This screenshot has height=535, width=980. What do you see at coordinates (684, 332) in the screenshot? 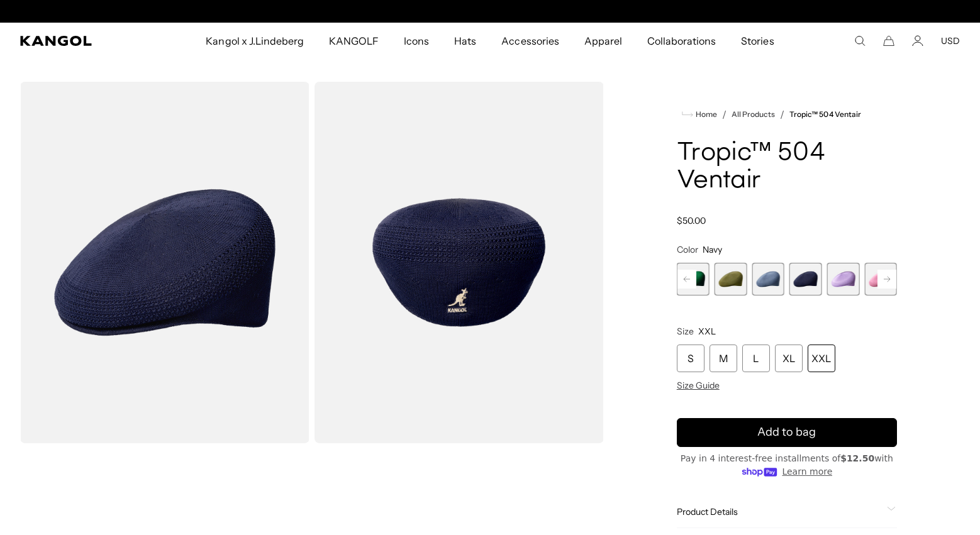
I see `span: Size` at bounding box center [684, 332].